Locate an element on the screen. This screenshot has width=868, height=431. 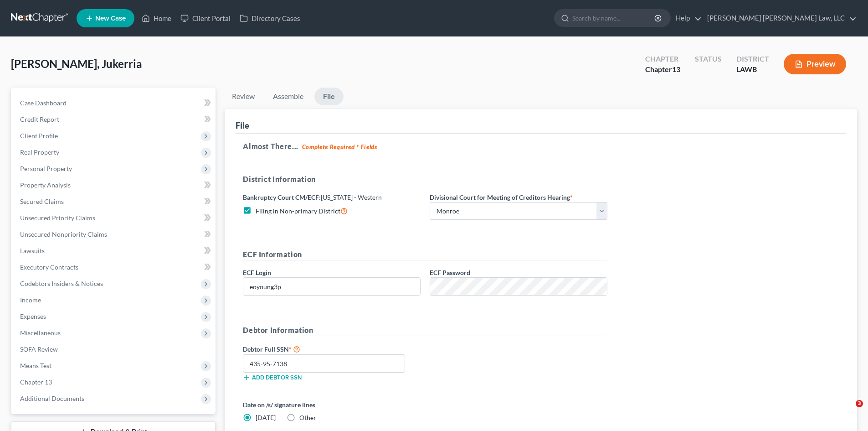
span: Chapter 13 is located at coordinates (36, 381).